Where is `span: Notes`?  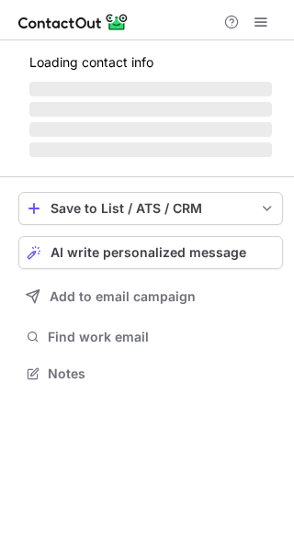 span: Notes is located at coordinates (162, 374).